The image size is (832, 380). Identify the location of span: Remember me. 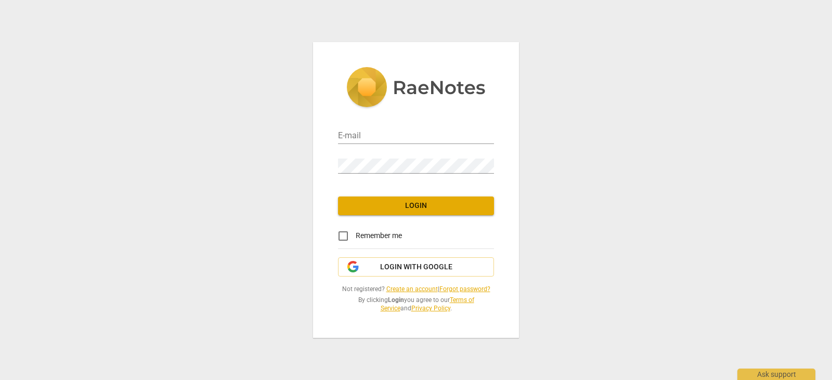
(379, 236).